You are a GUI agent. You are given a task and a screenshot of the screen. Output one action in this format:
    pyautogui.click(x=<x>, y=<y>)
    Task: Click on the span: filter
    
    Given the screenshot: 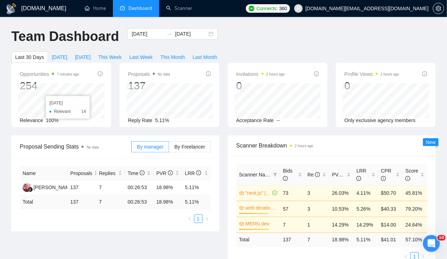 What is the action you would take?
    pyautogui.click(x=275, y=175)
    